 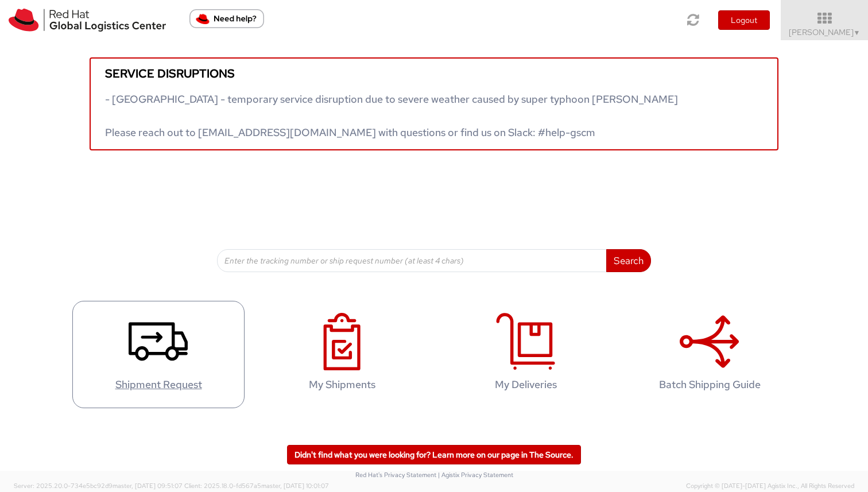 What do you see at coordinates (342, 354) in the screenshot?
I see `a: My Shipments` at bounding box center [342, 354].